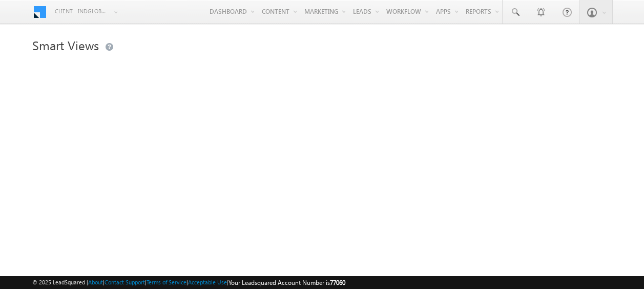  What do you see at coordinates (166, 282) in the screenshot?
I see `a: Terms of Service` at bounding box center [166, 282].